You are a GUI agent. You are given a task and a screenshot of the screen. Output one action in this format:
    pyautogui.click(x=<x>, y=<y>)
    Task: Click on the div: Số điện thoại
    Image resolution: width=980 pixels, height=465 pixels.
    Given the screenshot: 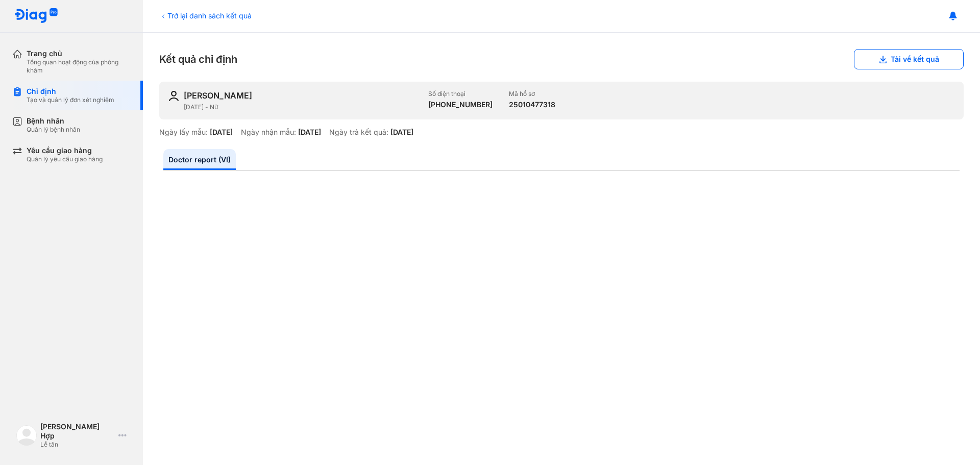 What is the action you would take?
    pyautogui.click(x=461, y=94)
    